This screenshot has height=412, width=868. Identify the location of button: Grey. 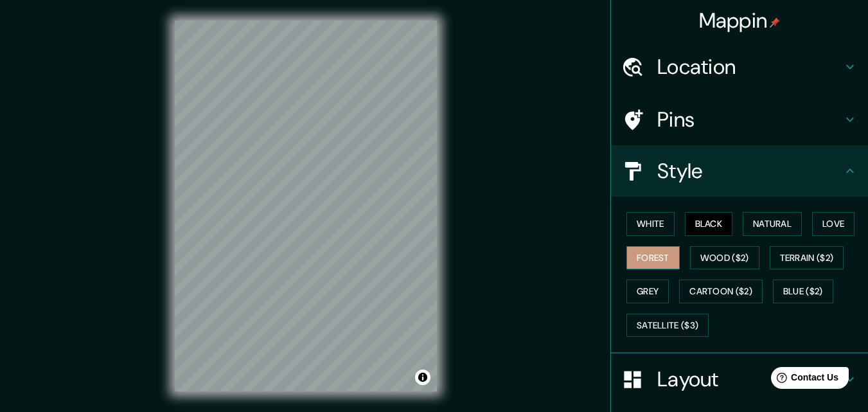
(648, 291).